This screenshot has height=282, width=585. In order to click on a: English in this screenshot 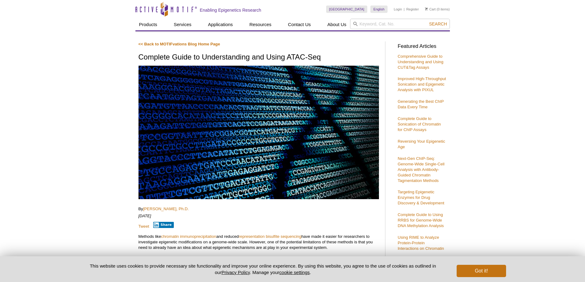, I will do `click(379, 9)`.